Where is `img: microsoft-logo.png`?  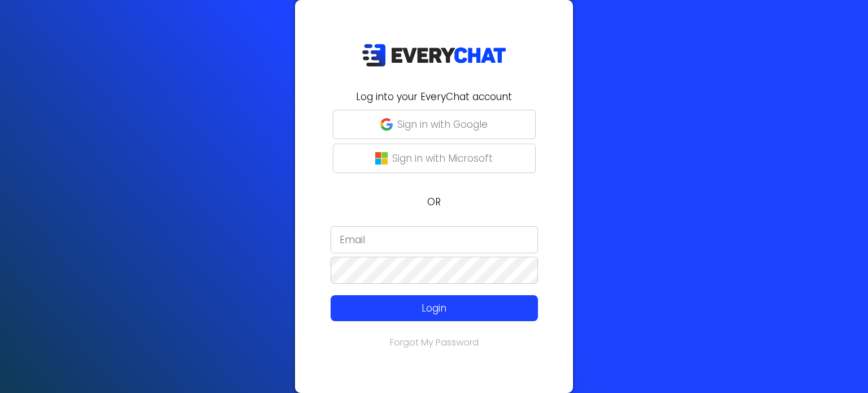
img: microsoft-logo.png is located at coordinates (381, 158).